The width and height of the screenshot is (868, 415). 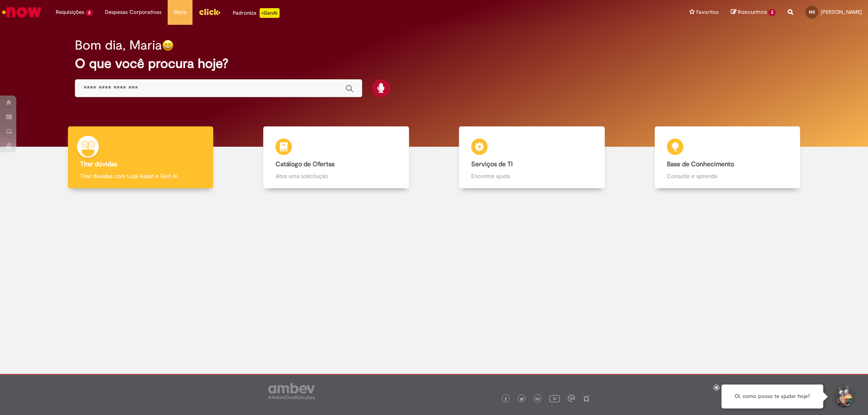 What do you see at coordinates (141, 157) in the screenshot?
I see `a: Tirar dúvidas Tirar dúvidas com Lupi Assist e Gen Ai` at bounding box center [141, 157].